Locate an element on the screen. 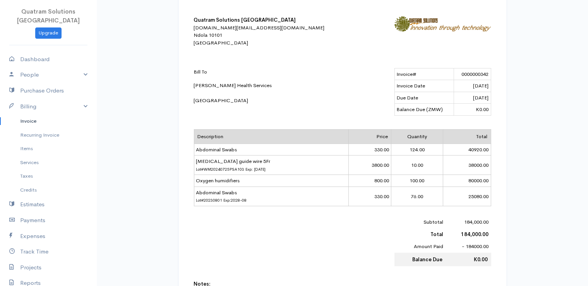  td: - 184000.00 is located at coordinates (468, 247).